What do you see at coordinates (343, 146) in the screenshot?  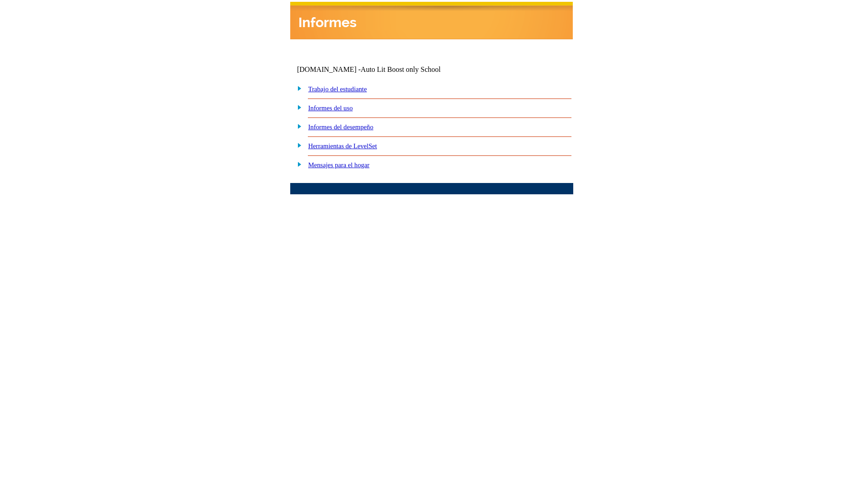 I see `a: Herramientas de LevelSet` at bounding box center [343, 146].